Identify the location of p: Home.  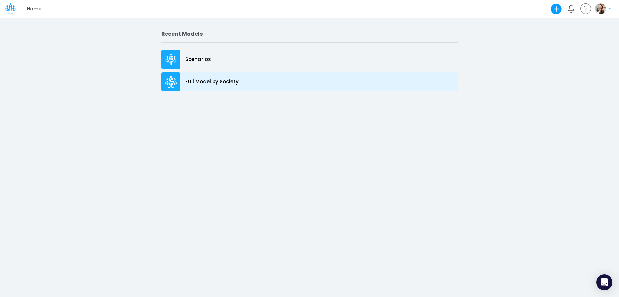
(34, 9).